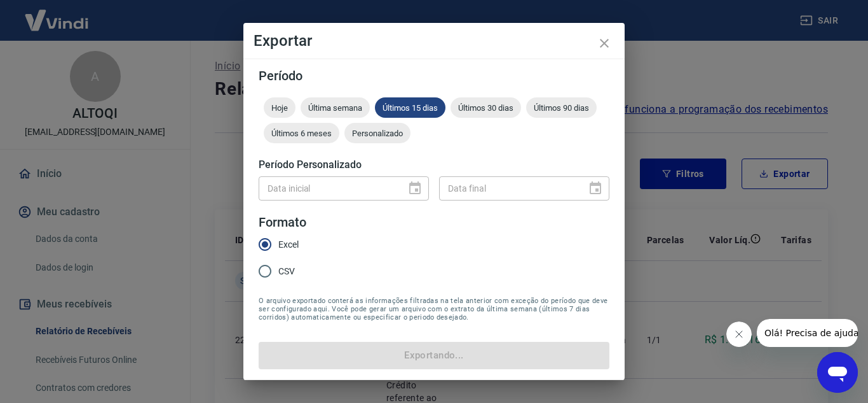 The height and width of the screenshot is (403, 868). Describe the element at coordinates (410, 107) in the screenshot. I see `div: Últimos 15 dias` at that location.